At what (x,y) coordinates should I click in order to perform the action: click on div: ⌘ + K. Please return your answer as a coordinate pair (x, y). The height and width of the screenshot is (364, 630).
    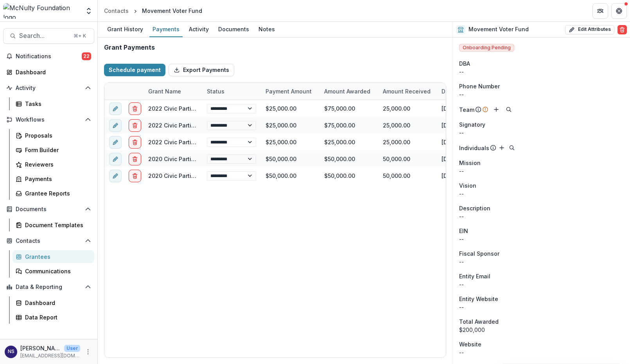
    Looking at the image, I should click on (80, 36).